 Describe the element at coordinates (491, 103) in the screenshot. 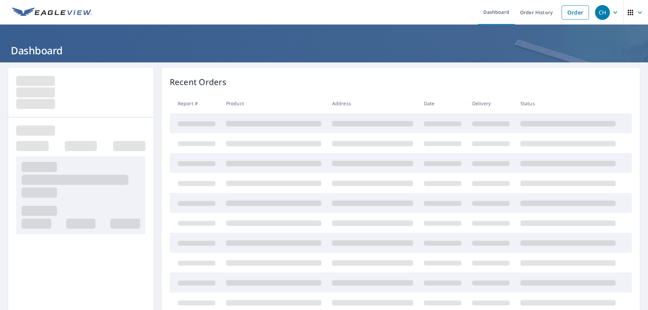

I see `th: Delivery` at that location.